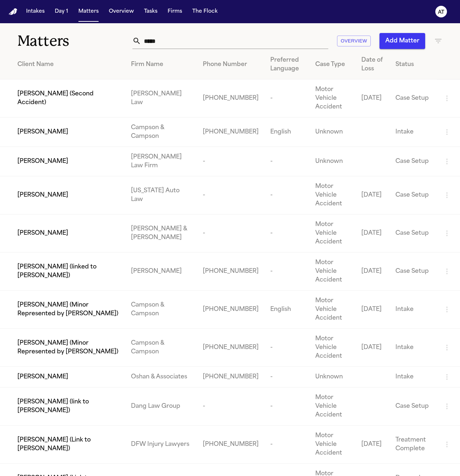 The height and width of the screenshot is (476, 460). Describe the element at coordinates (74, 41) in the screenshot. I see `h1: Matters` at that location.